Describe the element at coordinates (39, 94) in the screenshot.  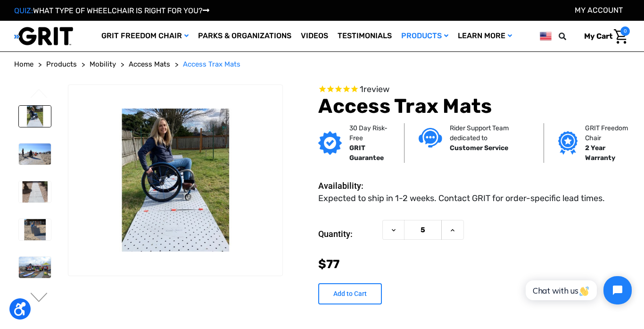
I see `button: Go to slide 6 of 6` at that location.